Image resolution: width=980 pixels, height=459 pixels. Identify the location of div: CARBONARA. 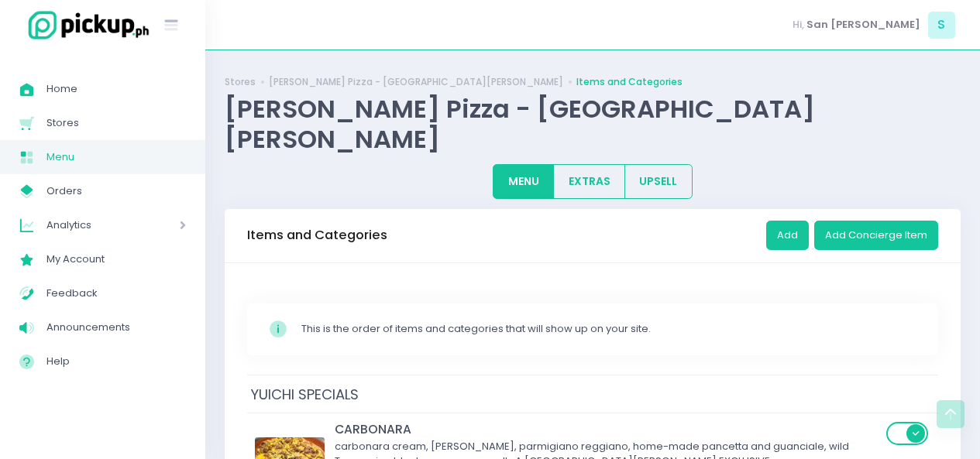
(608, 429).